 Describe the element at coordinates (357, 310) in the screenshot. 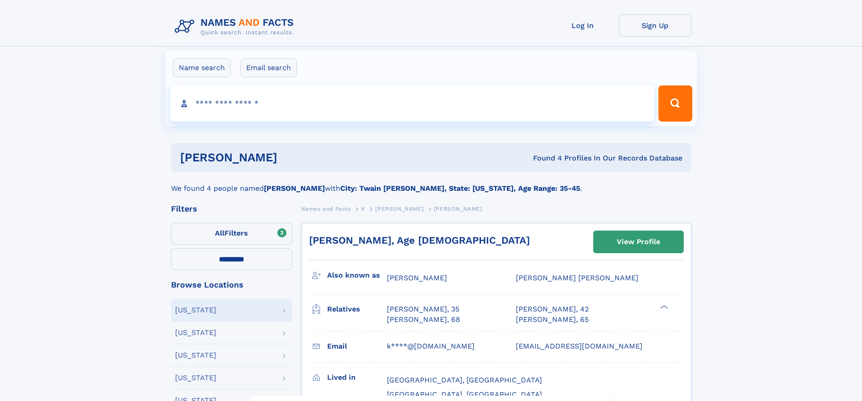

I see `h3: Relatives` at that location.